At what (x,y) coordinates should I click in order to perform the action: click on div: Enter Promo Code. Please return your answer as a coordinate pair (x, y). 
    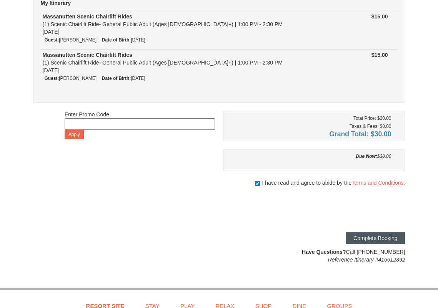
    Looking at the image, I should click on (140, 125).